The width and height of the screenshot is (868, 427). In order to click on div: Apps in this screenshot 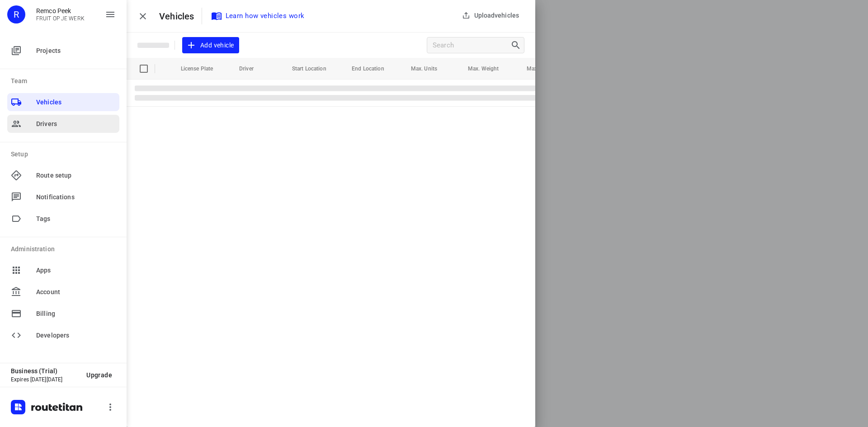, I will do `click(63, 270)`.